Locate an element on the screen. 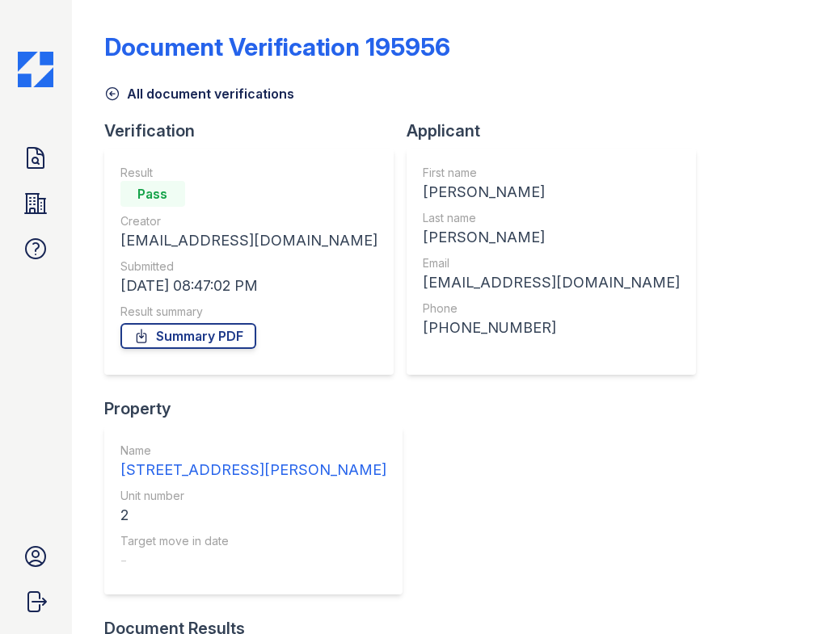  div: Applicant is located at coordinates (558, 131).